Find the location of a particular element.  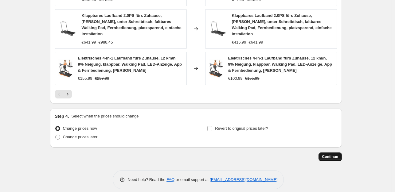

span: Need help? Read the is located at coordinates (147, 180).